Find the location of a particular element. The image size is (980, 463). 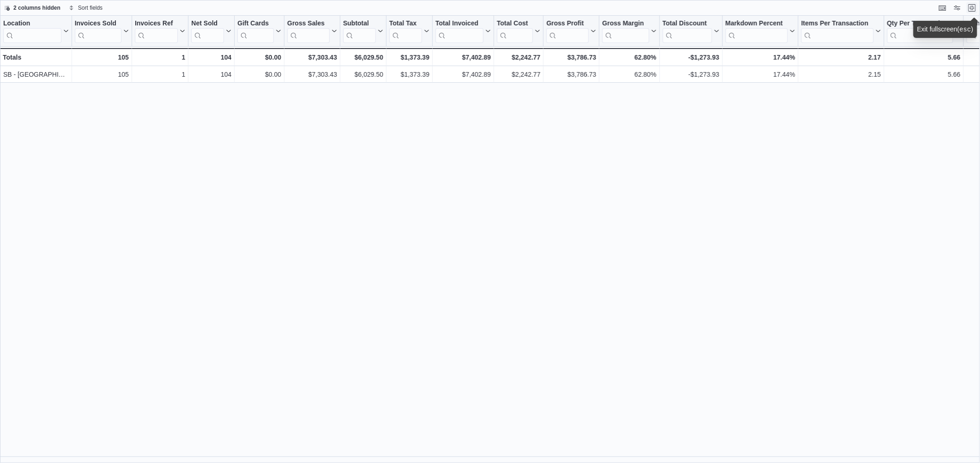

button: Items Per Transaction is located at coordinates (841, 31).